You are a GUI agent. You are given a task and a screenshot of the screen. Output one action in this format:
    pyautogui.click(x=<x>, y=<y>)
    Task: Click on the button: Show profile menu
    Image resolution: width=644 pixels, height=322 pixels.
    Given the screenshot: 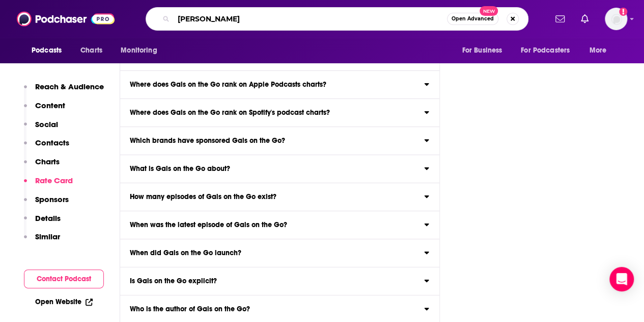 What is the action you would take?
    pyautogui.click(x=617, y=19)
    